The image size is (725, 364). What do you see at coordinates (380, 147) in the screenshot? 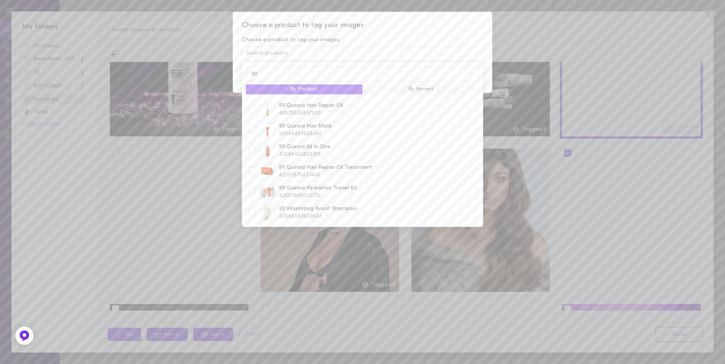
I see `span: 911 Quinoa All In One` at bounding box center [380, 147].